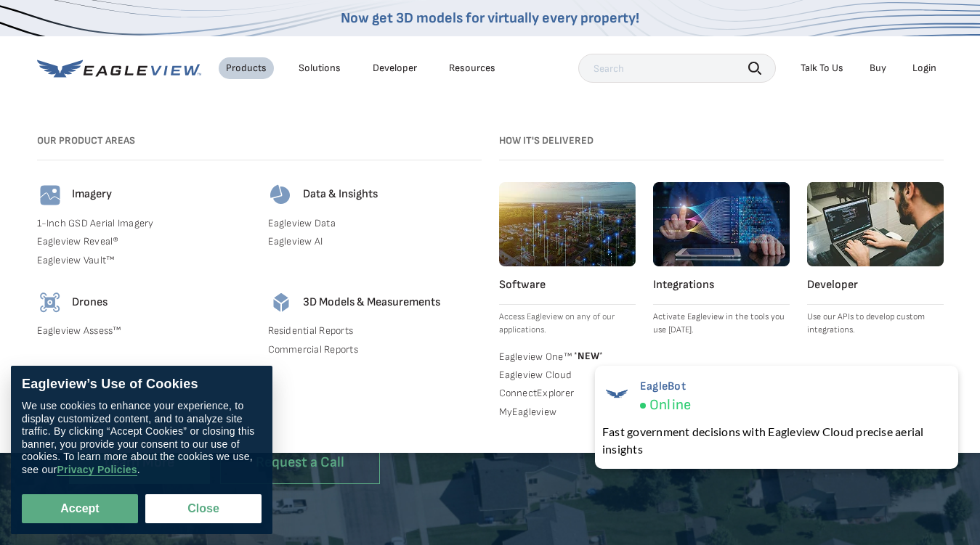 The image size is (980, 545). I want to click on div: Products, so click(246, 69).